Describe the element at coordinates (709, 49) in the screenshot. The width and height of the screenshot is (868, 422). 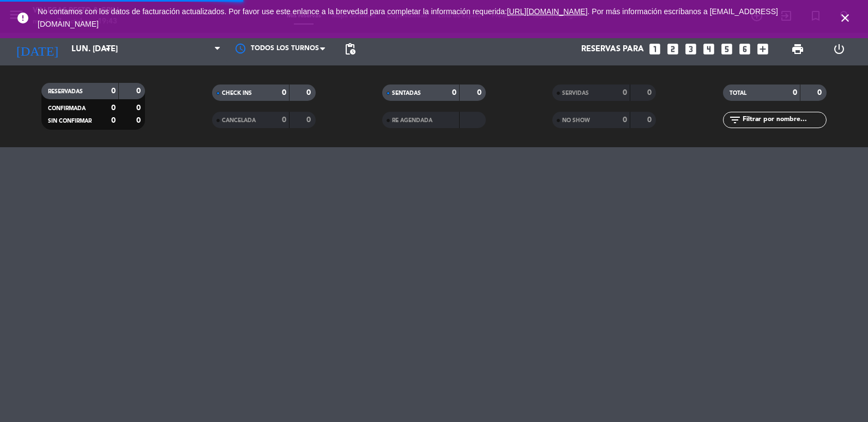
I see `i: looks_4` at that location.